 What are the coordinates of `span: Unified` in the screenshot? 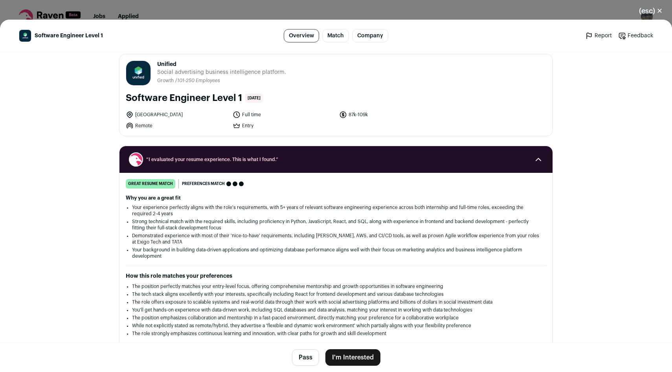 It's located at (222, 64).